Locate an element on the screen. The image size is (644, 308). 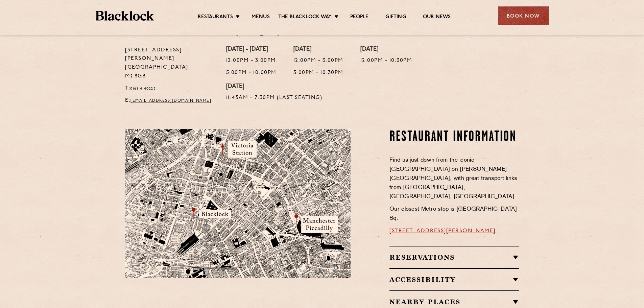
p: E: is located at coordinates (170, 101).